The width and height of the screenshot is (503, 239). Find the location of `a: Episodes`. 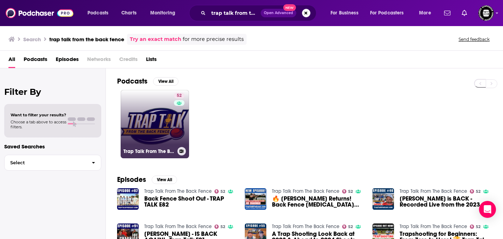

a: Episodes is located at coordinates (67, 61).